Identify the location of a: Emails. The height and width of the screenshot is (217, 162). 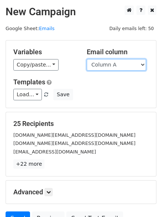
(47, 28).